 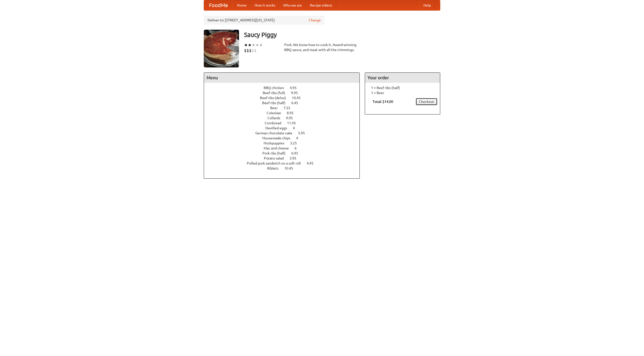 What do you see at coordinates (285, 93) in the screenshot?
I see `a: Beef ribs (full) 9.95` at bounding box center [285, 93].